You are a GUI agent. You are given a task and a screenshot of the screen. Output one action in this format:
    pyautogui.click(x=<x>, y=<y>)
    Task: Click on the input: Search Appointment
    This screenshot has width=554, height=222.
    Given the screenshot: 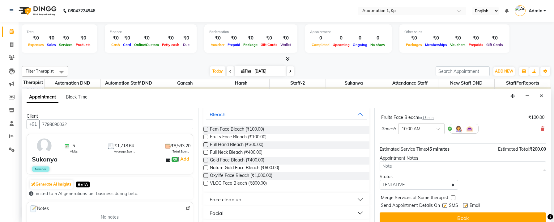 What is the action you would take?
    pyautogui.click(x=462, y=71)
    